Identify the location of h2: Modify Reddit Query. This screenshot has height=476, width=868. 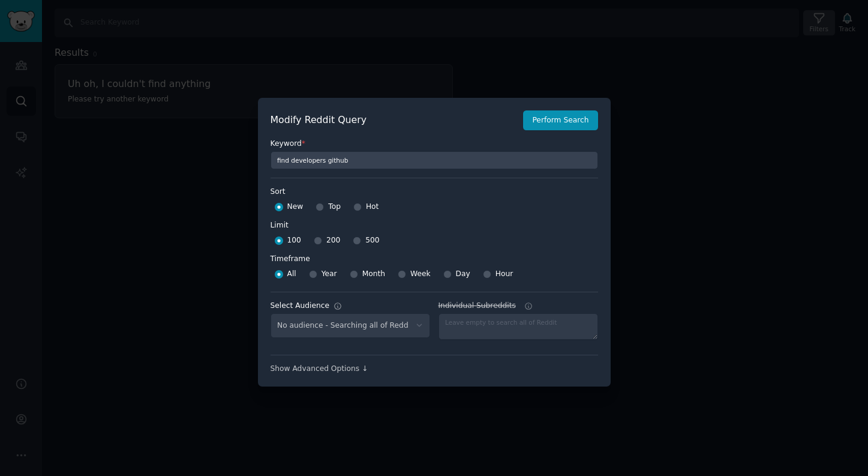
(394, 120).